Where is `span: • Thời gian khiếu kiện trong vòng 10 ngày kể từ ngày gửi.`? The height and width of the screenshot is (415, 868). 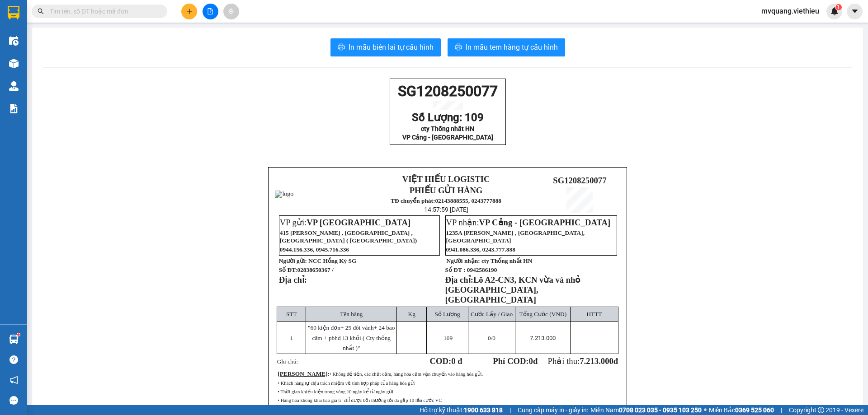 span: • Thời gian khiếu kiện trong vòng 10 ngày kể từ ngày gửi. is located at coordinates (336, 392).